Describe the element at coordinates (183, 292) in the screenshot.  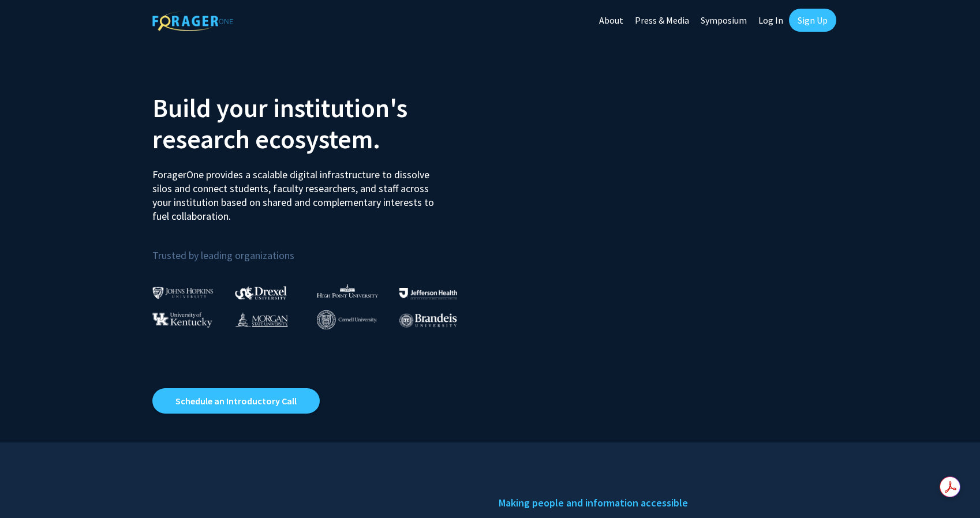
I see `img: Johns Hopkins University` at that location.